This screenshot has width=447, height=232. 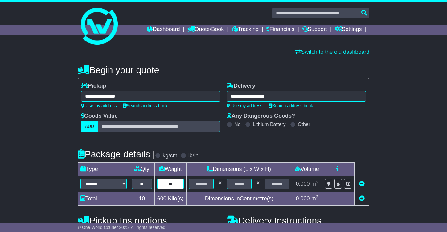 What do you see at coordinates (163, 30) in the screenshot?
I see `a: Dashboard` at bounding box center [163, 30].